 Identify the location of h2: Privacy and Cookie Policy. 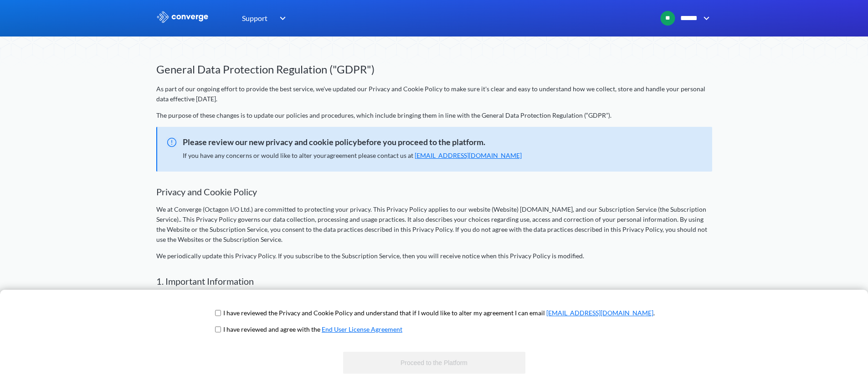
(434, 191).